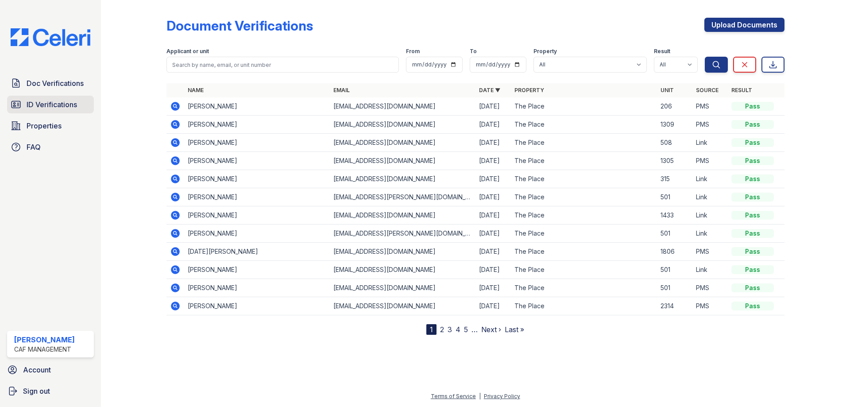 The height and width of the screenshot is (407, 850). What do you see at coordinates (745, 25) in the screenshot?
I see `a: Upload Documents` at bounding box center [745, 25].